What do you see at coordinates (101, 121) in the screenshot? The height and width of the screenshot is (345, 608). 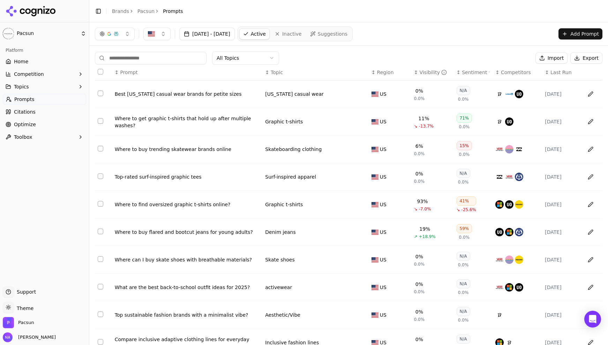 I see `button: Select row 2` at bounding box center [101, 121].